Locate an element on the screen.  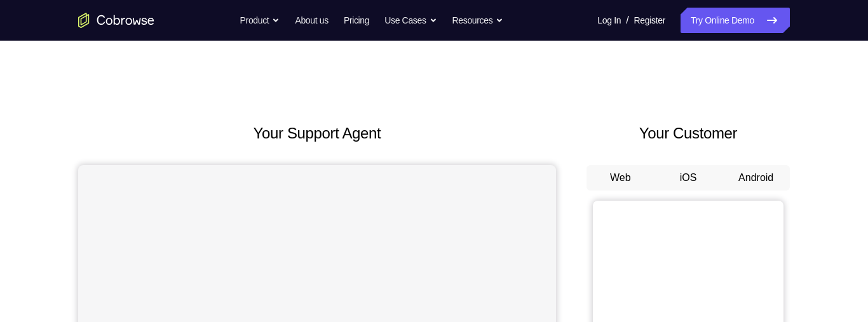
button: iOS is located at coordinates (688, 178).